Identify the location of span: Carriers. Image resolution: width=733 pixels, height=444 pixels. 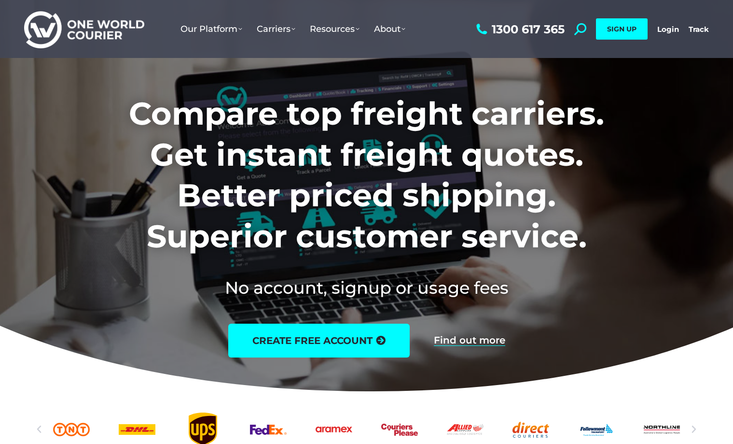
(276, 29).